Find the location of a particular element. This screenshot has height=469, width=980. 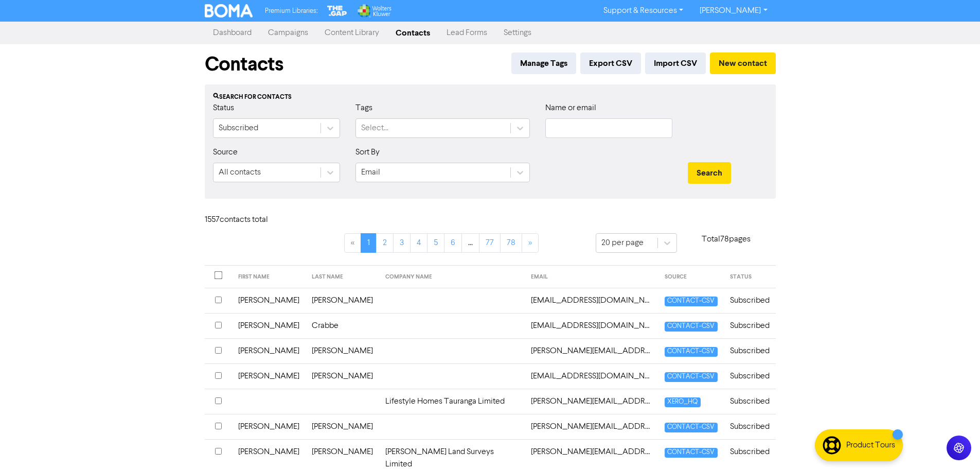

button: Export CSV is located at coordinates (611, 63).